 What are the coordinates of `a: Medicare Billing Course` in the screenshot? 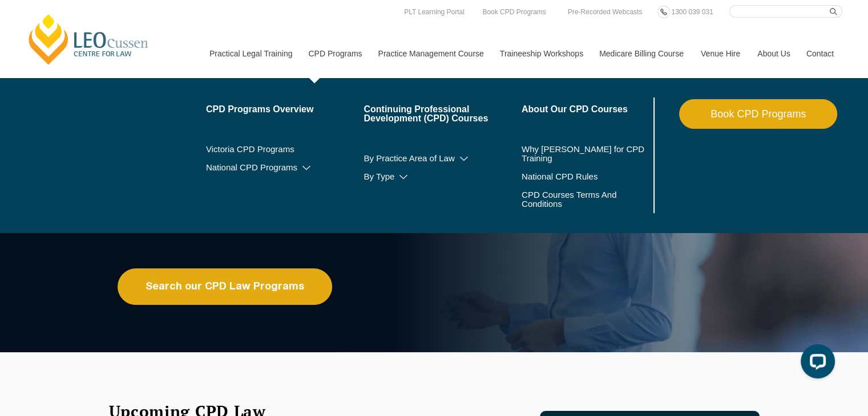 It's located at (641, 53).